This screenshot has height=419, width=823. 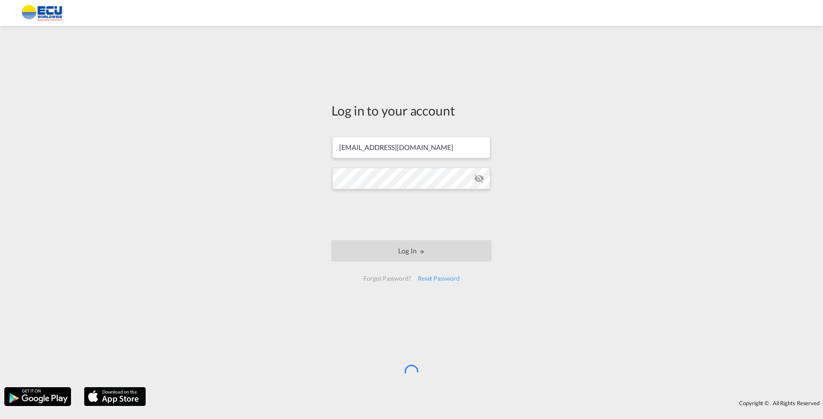 I want to click on input: Enter email/phone number, so click(x=411, y=147).